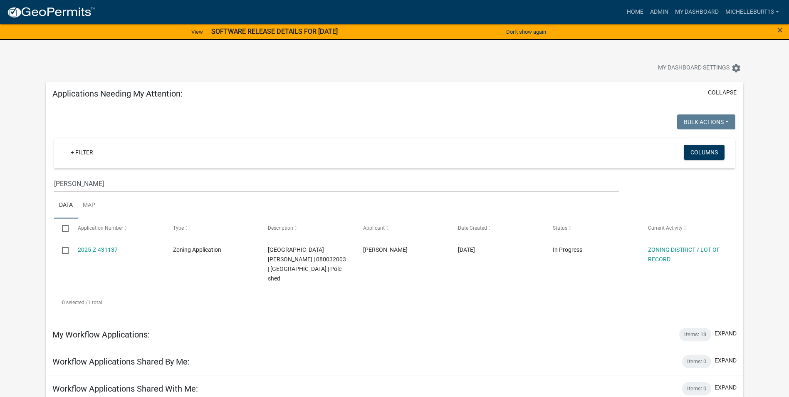 The width and height of the screenshot is (789, 397). What do you see at coordinates (280, 228) in the screenshot?
I see `span: Description` at bounding box center [280, 228].